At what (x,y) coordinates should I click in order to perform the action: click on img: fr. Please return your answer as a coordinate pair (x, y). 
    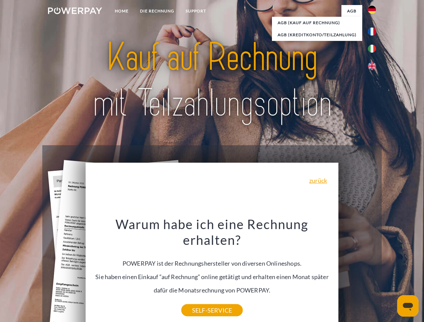
    Looking at the image, I should click on (372, 32).